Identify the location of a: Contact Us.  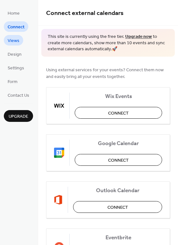
(18, 95).